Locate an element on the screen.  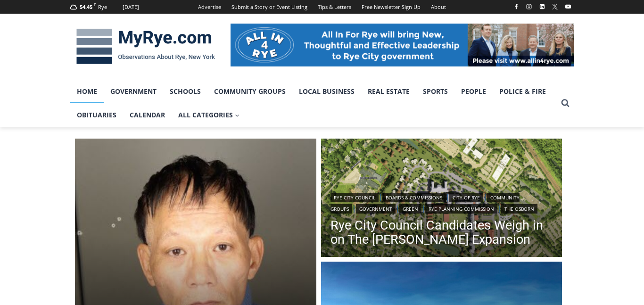
a: Read More Rye City Council Candidates Weigh in on The Osborn Expansion is located at coordinates (442, 199).